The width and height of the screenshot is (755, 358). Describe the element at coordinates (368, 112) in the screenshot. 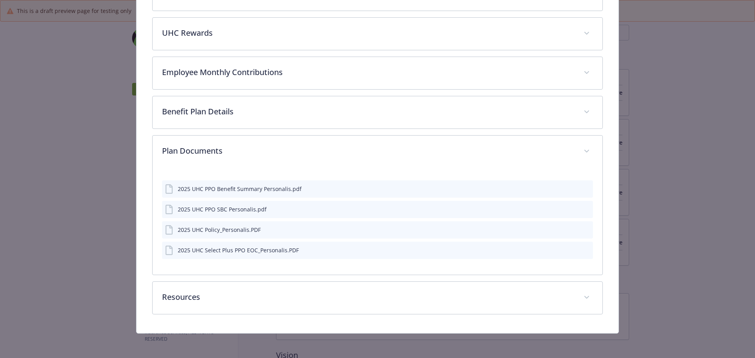

I see `p: Benefit Plan Details` at that location.